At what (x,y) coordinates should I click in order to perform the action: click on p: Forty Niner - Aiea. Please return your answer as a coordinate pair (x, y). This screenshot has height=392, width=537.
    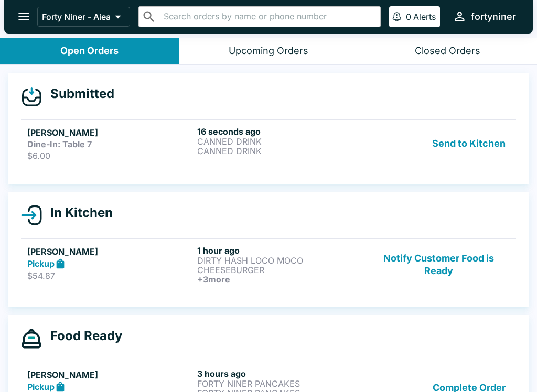
    Looking at the image, I should click on (76, 17).